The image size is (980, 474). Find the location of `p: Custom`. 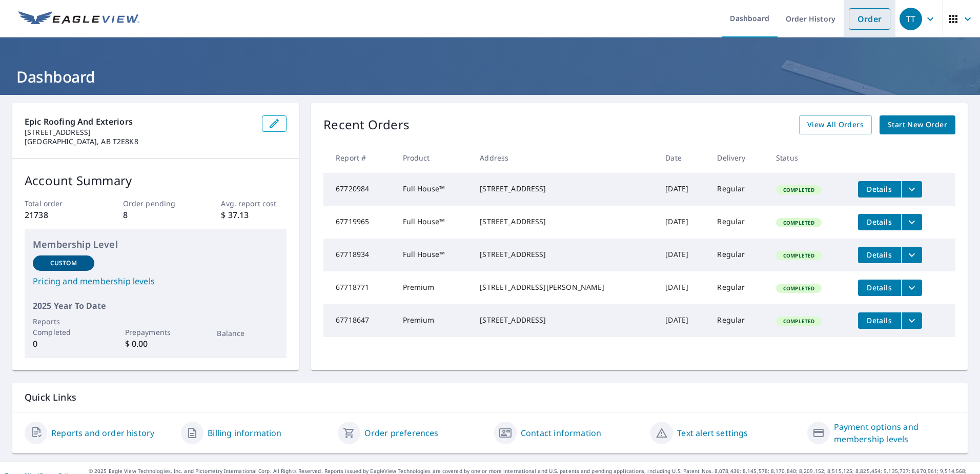

p: Custom is located at coordinates (63, 263).